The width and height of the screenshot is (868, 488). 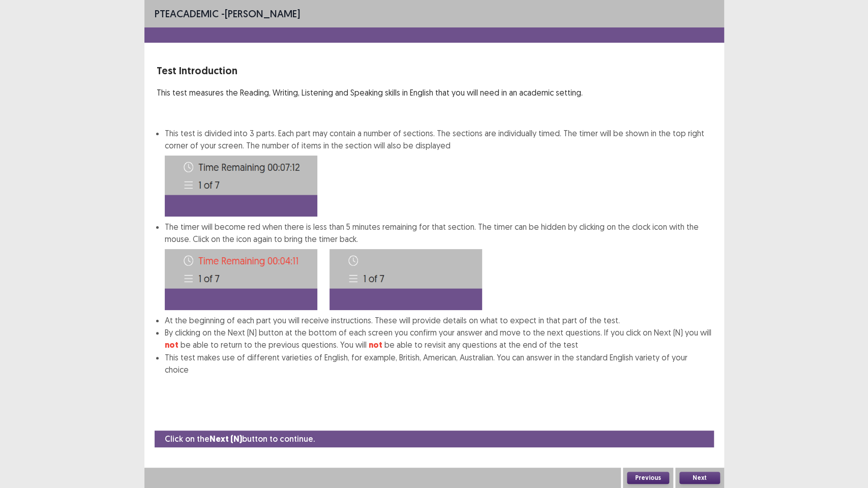 I want to click on li: By clicking on the Next (N) button at the bottom of each screen you confirm your answer and move ..., so click(x=438, y=338).